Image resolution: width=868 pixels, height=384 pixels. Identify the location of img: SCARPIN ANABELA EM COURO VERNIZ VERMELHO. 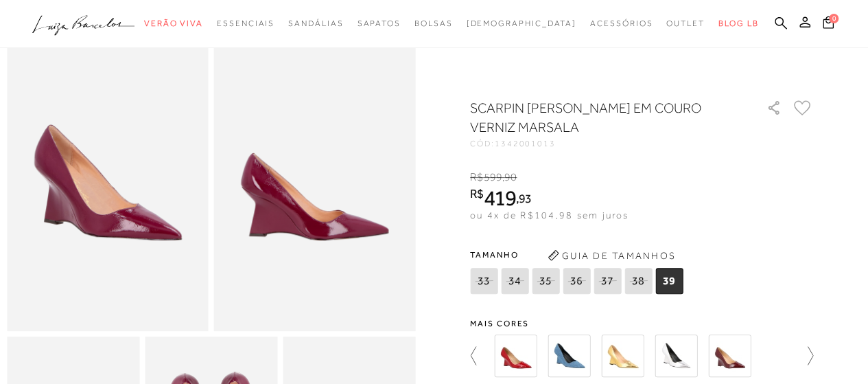
(515, 356).